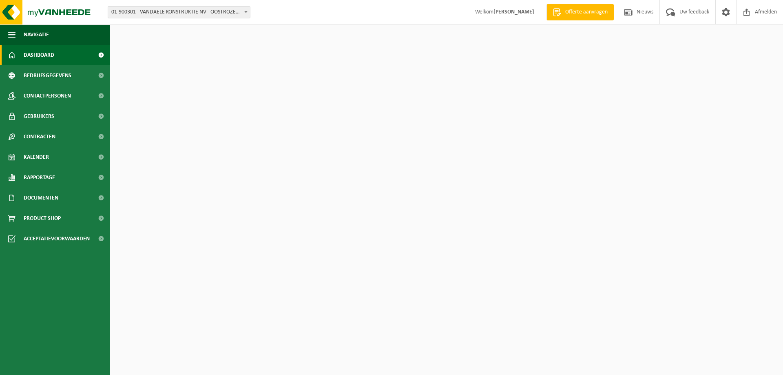  I want to click on span: Contracten, so click(40, 137).